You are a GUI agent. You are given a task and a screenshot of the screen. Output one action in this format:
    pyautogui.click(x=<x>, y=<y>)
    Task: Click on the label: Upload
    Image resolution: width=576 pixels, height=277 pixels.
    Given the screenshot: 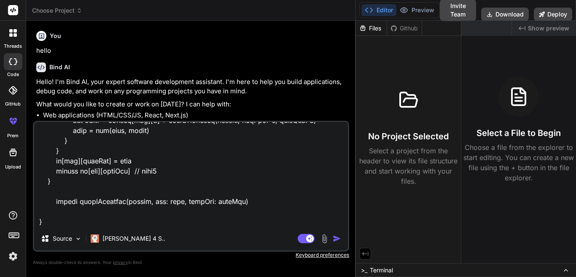 What is the action you would take?
    pyautogui.click(x=13, y=167)
    